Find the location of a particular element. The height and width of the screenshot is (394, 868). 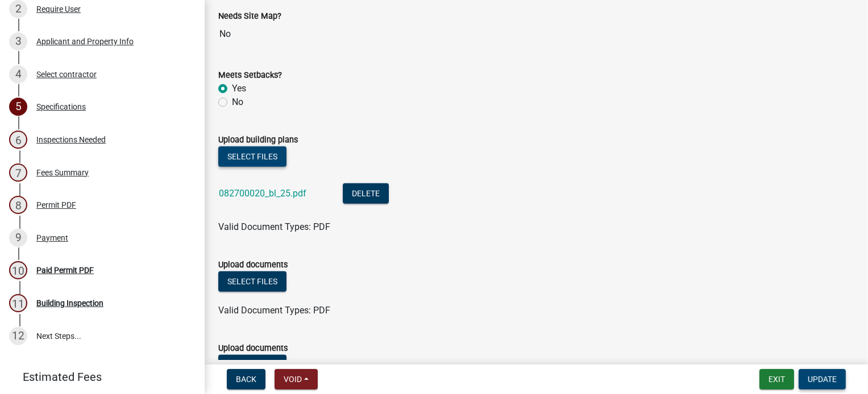

div: Require User is located at coordinates (58, 9).